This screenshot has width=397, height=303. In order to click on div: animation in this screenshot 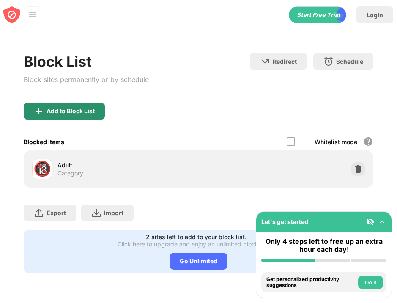, I will do `click(318, 15)`.